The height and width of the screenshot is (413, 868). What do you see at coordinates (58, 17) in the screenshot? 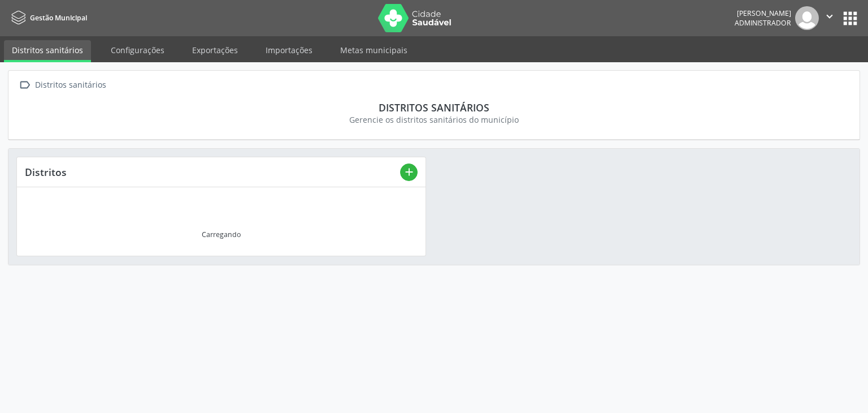
I see `span: Gestão Municipal` at bounding box center [58, 17].